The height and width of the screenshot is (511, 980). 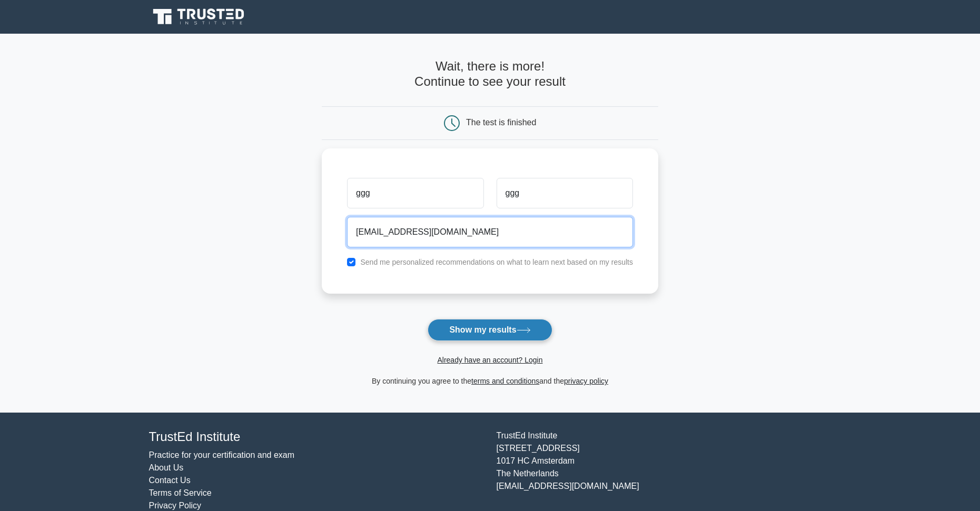 I want to click on input: Last name, so click(x=565, y=193).